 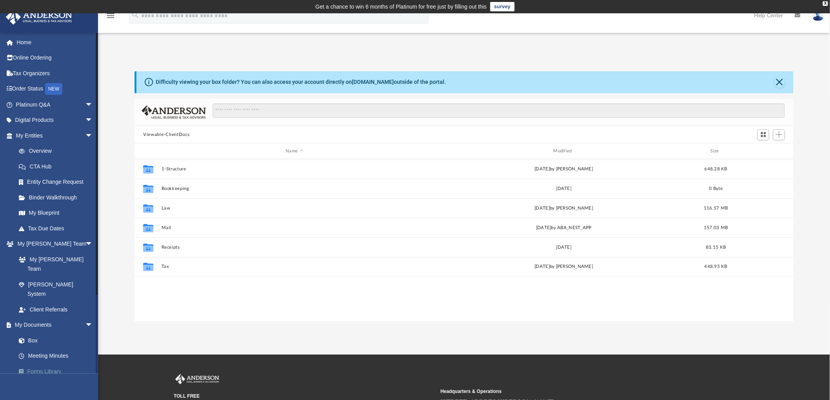 What do you see at coordinates (498, 111) in the screenshot?
I see `input: Search files and folders` at bounding box center [498, 111].